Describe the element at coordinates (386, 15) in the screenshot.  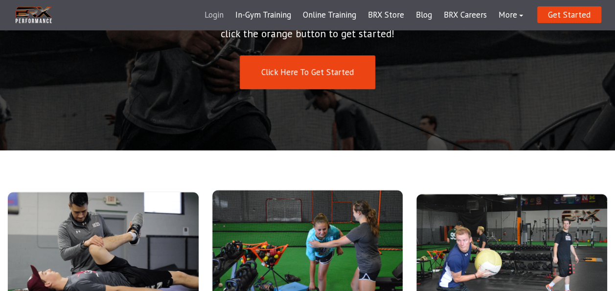
I see `a: BRX Store` at that location.